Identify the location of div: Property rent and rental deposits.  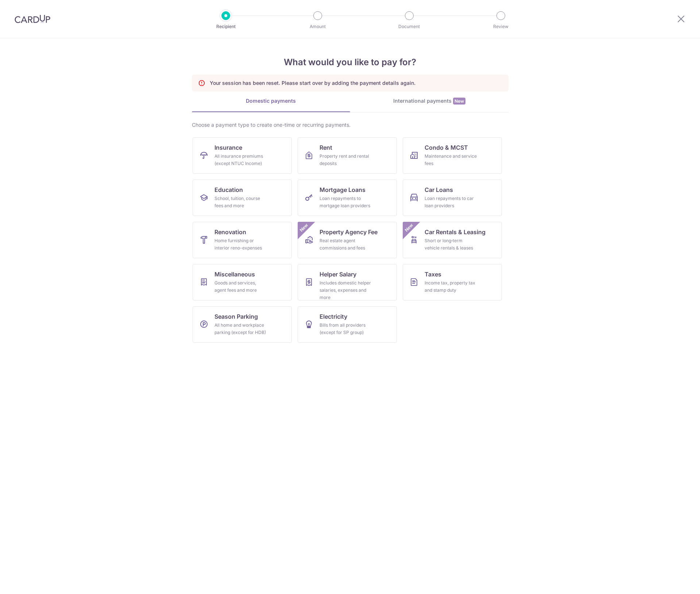
(346, 160).